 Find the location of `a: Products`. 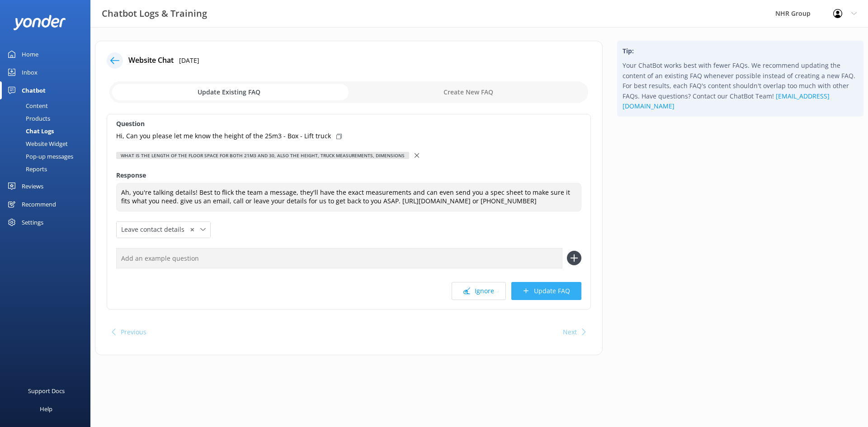

a: Products is located at coordinates (48, 118).